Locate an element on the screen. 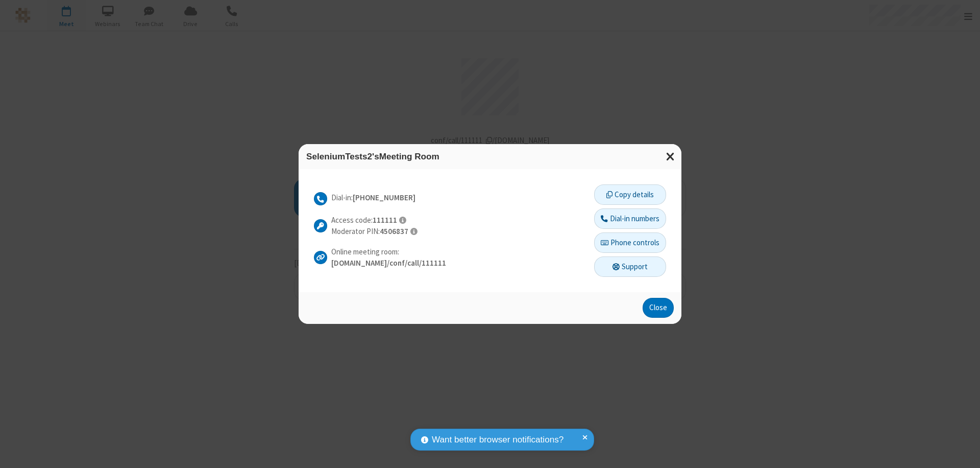 Image resolution: width=980 pixels, height=468 pixels. span: Meeting Room is located at coordinates (409, 157).